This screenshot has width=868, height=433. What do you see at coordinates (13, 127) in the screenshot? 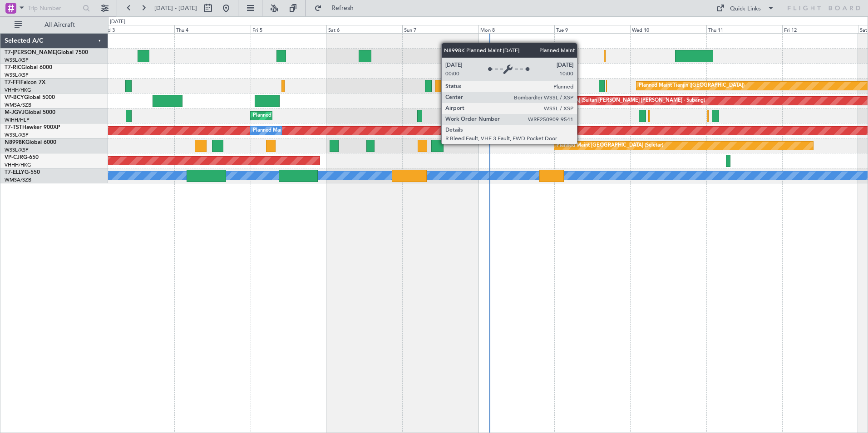
I see `span: T7-TST` at bounding box center [13, 127].